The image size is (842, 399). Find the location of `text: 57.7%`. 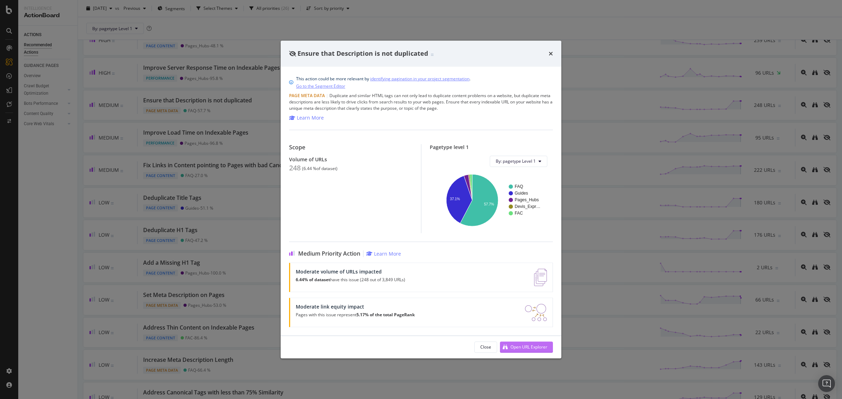

text: 57.7% is located at coordinates (489, 204).